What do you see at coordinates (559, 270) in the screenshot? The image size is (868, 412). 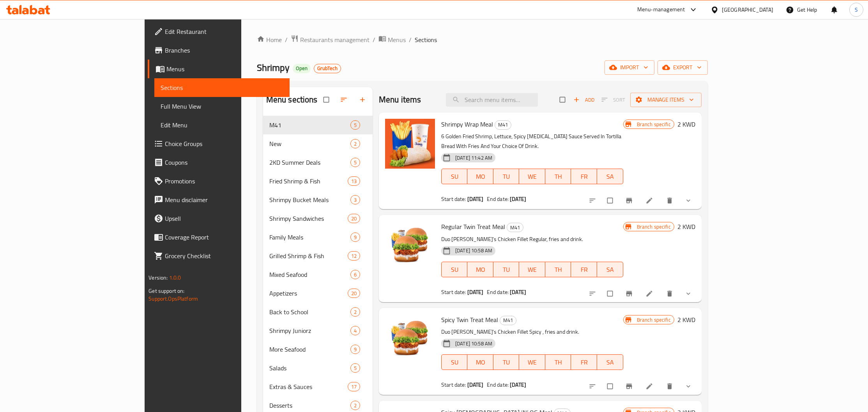 I see `button: TH` at bounding box center [559, 270].